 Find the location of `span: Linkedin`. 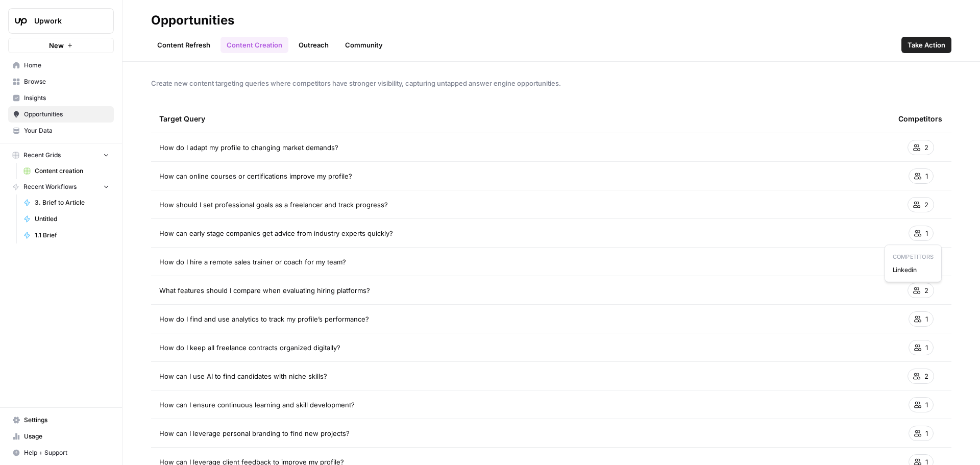

span: Linkedin is located at coordinates (913, 269).